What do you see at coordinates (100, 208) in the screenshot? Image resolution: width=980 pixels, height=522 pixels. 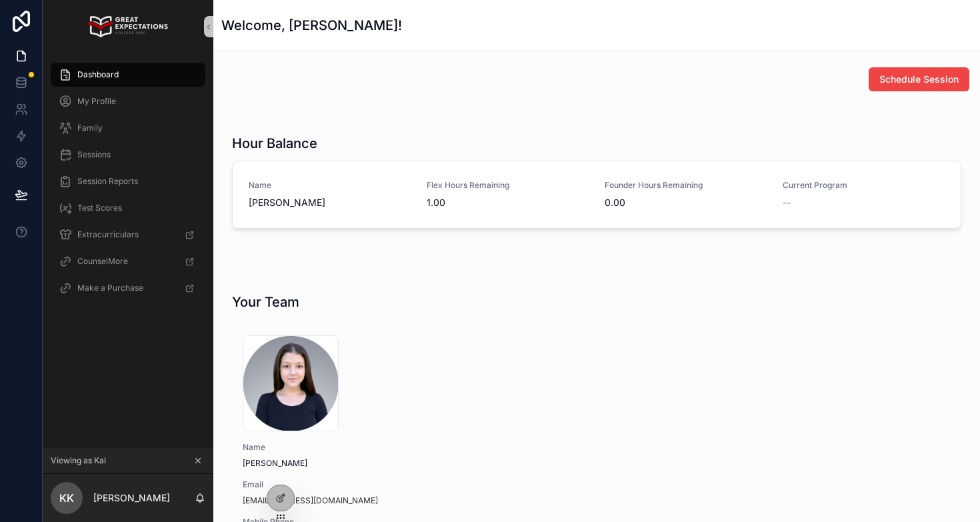 I see `span: Test Scores` at bounding box center [100, 208].